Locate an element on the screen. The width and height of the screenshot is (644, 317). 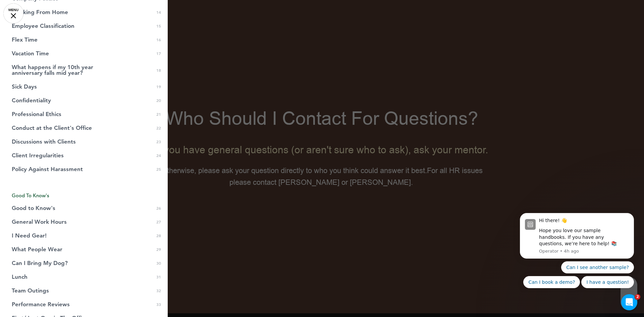
span: 31 is located at coordinates (159, 277).